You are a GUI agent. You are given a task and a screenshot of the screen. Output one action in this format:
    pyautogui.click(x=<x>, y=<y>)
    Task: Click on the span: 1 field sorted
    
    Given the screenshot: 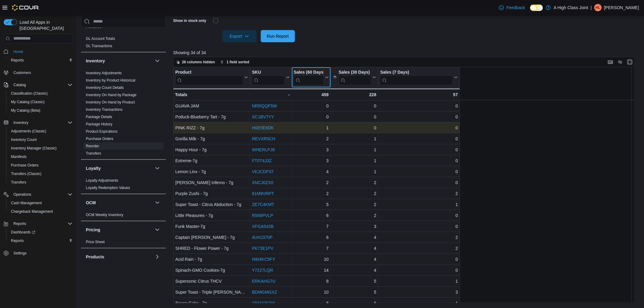 What is the action you would take?
    pyautogui.click(x=237, y=62)
    